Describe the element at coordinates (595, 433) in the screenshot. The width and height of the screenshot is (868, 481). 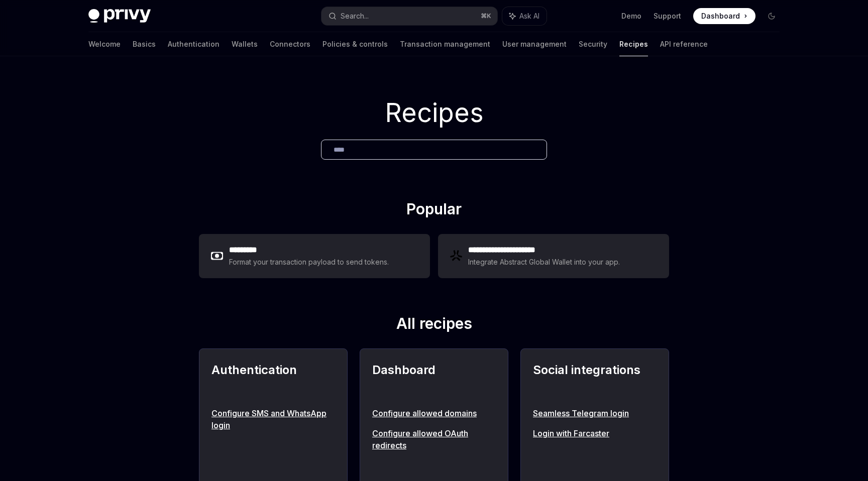
I see `a: Login with Farcaster` at that location.